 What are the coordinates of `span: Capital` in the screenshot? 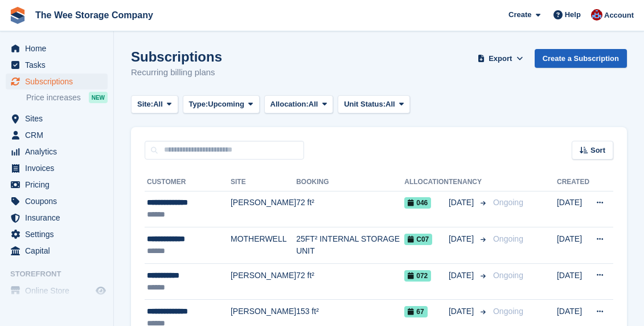 It's located at (59, 250).